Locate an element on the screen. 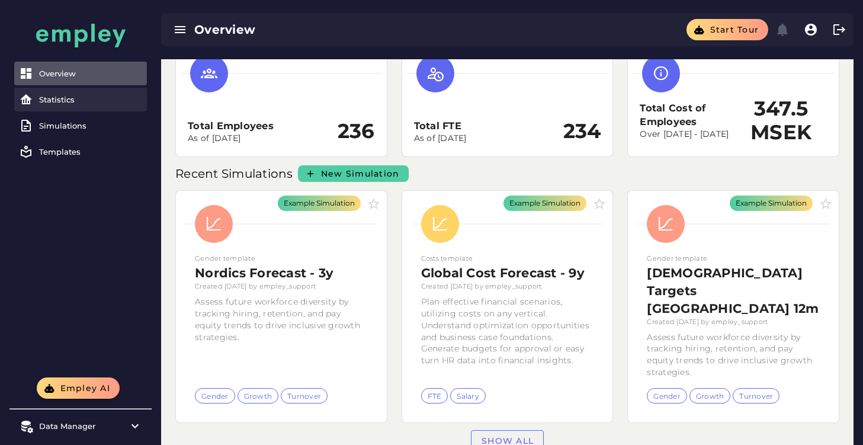  a: Overview is located at coordinates (81, 73).